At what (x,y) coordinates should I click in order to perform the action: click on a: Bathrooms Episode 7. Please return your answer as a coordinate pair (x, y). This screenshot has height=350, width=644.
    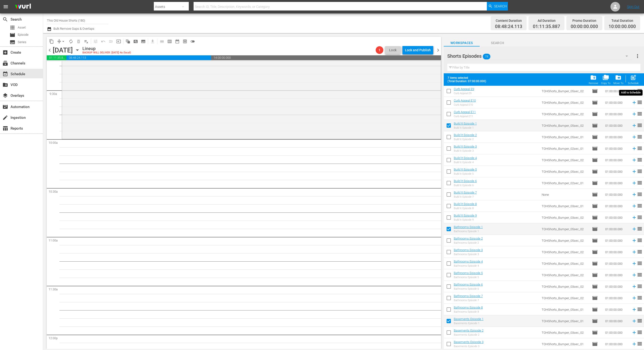
    Looking at the image, I should click on (468, 296).